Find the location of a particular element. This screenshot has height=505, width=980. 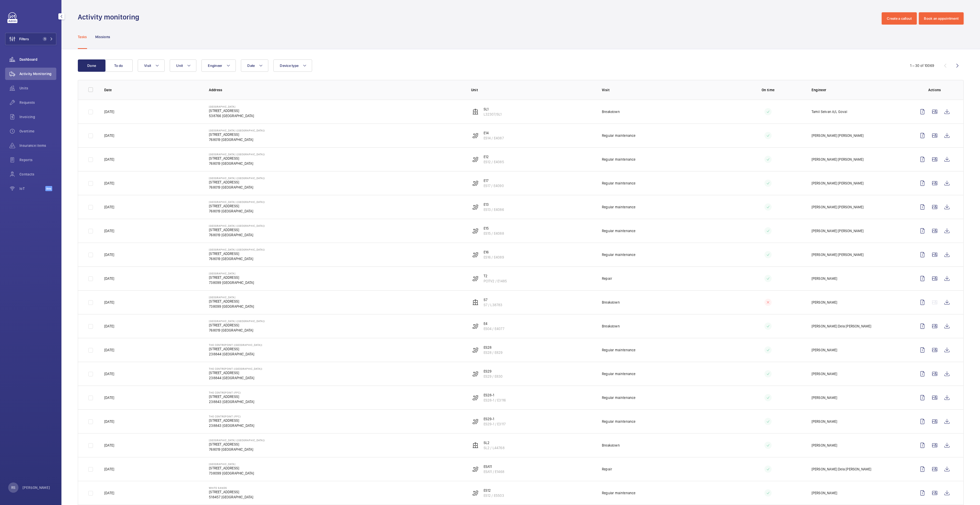

span: Requests is located at coordinates (38, 102).